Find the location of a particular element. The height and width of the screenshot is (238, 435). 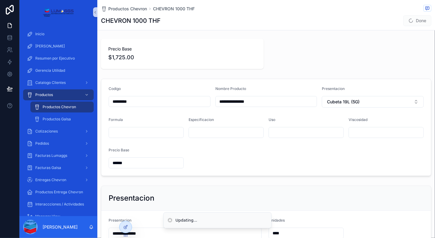

img: App logo is located at coordinates (58, 12).